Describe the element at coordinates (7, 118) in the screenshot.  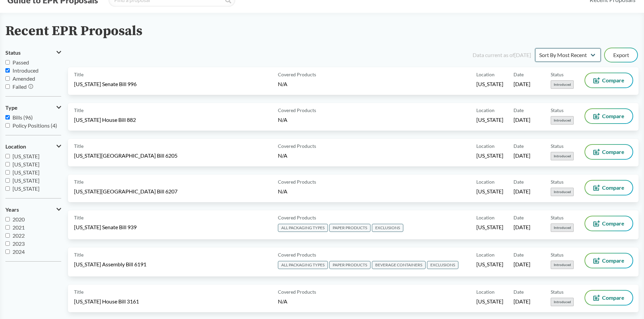
I see `input: Bills (96)` at that location.